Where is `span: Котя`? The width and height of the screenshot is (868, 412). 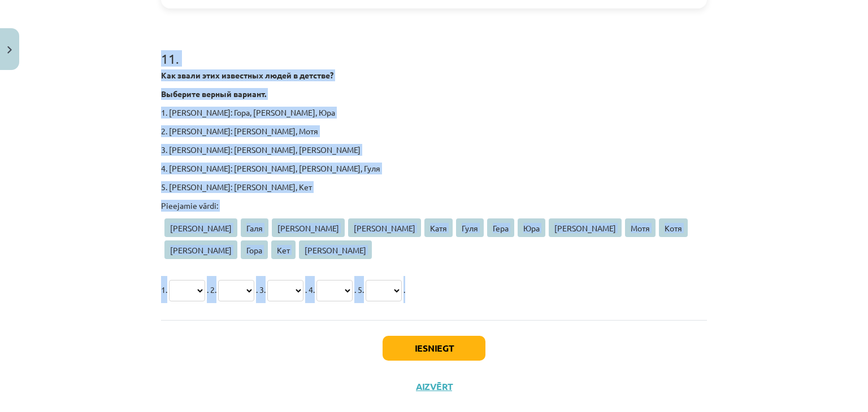 span: Котя is located at coordinates (673, 228).